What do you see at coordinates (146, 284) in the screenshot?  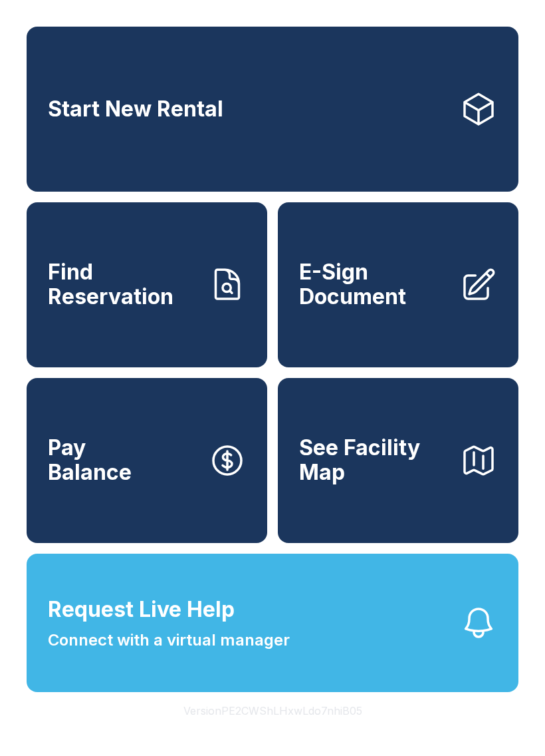 I see `a: Find Reservation` at bounding box center [146, 284].